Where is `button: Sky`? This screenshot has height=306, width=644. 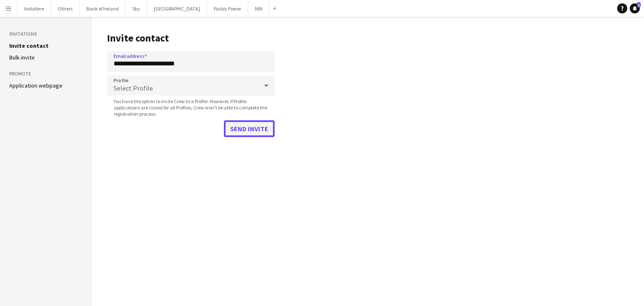 button: Sky is located at coordinates (136, 8).